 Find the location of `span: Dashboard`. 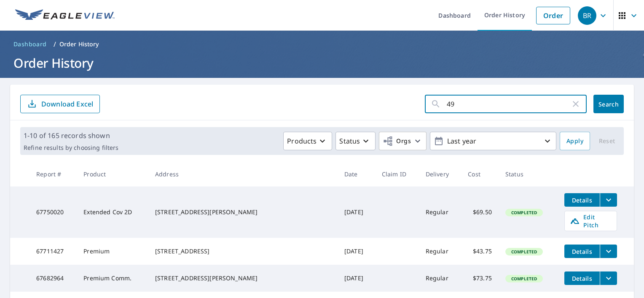

span: Dashboard is located at coordinates (30, 44).